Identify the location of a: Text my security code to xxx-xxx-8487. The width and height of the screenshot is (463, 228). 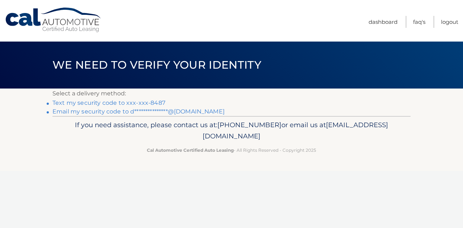
(109, 103).